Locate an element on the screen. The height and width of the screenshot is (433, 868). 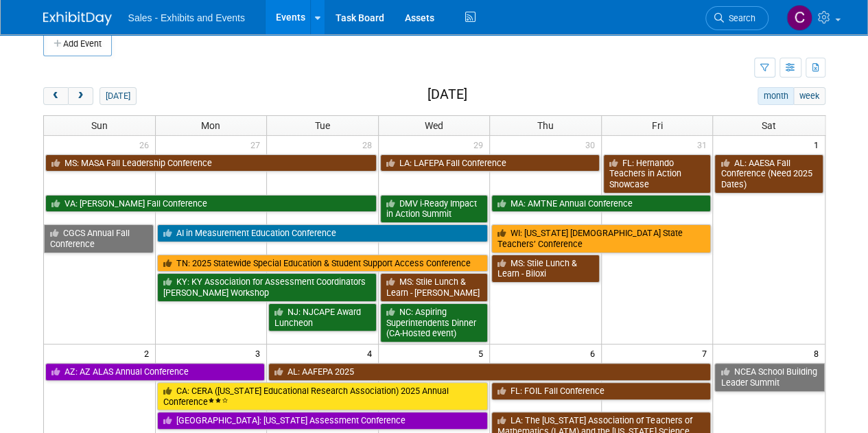
span: 26 is located at coordinates (146, 144).